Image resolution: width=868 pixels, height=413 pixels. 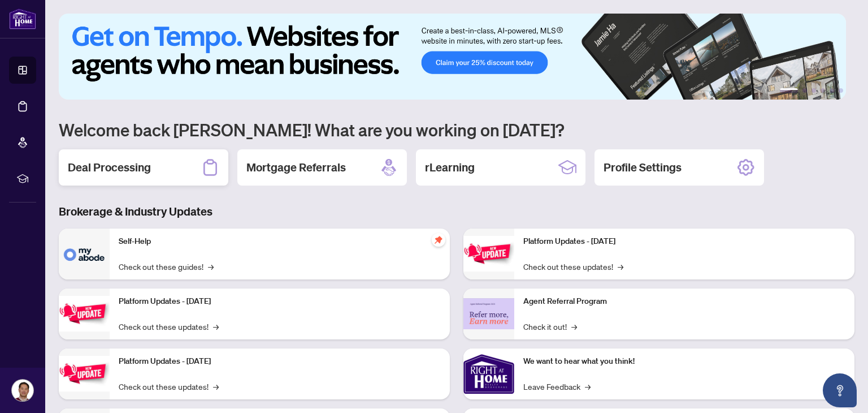 I want to click on img: logo, so click(x=22, y=18).